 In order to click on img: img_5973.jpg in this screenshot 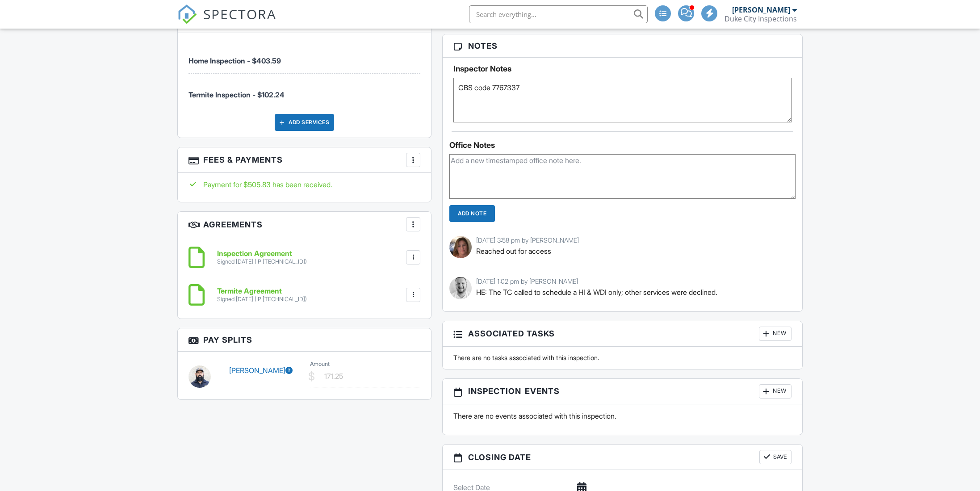, I will do `click(200, 377)`.